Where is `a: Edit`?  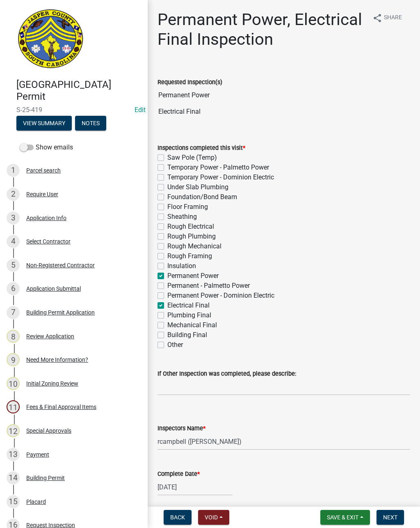
a: Edit is located at coordinates (140, 110).